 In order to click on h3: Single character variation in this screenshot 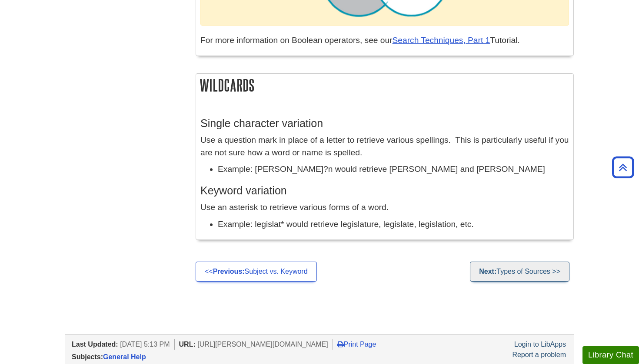, I will do `click(384, 124)`.